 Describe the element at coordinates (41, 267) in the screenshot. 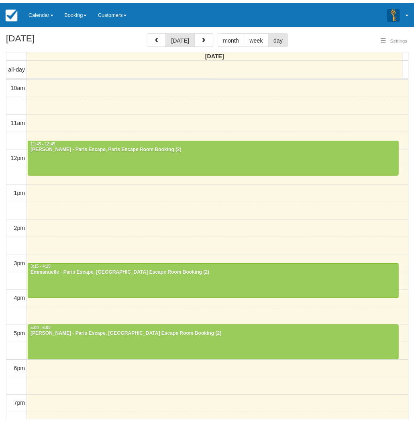

I see `span: 3:15 - 4:15` at that location.